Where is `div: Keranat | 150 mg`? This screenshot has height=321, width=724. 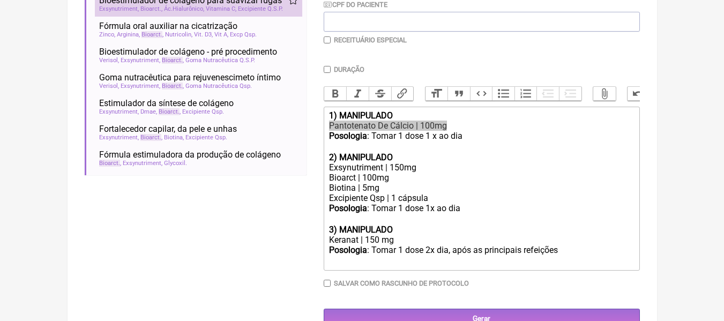 div: Keranat | 150 mg is located at coordinates (481, 240).